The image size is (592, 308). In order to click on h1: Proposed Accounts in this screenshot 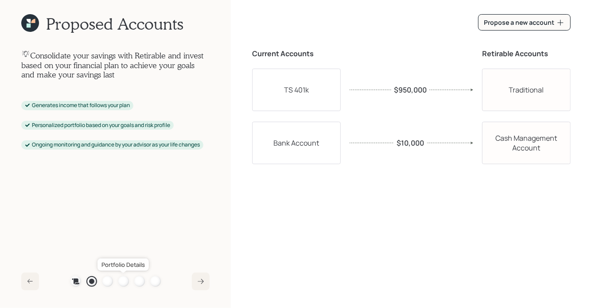, I will do `click(115, 23)`.